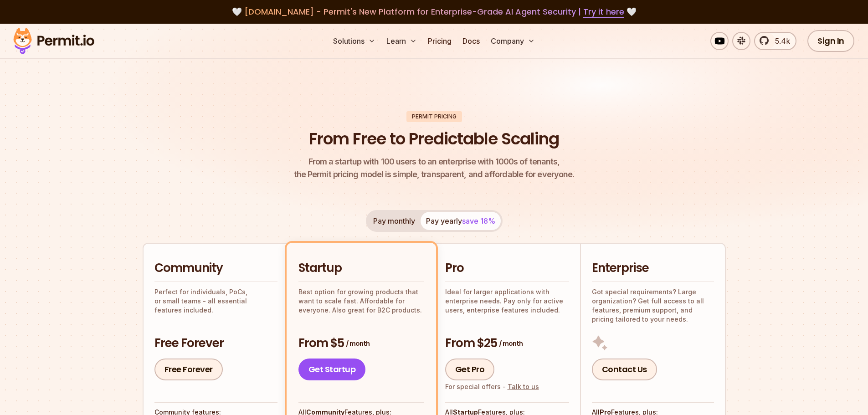 This screenshot has width=868, height=415. Describe the element at coordinates (624, 369) in the screenshot. I see `a: Contact Us` at that location.